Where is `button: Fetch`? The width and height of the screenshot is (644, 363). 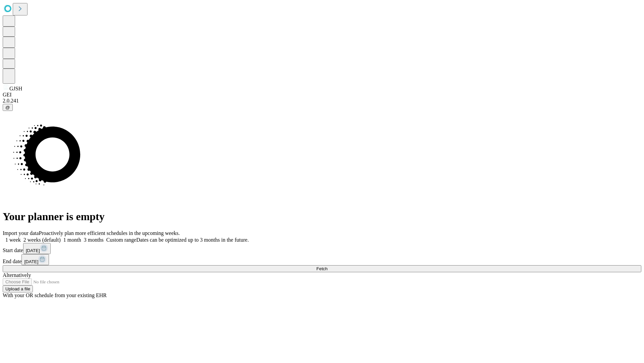
button: Fetch is located at coordinates (322, 268).